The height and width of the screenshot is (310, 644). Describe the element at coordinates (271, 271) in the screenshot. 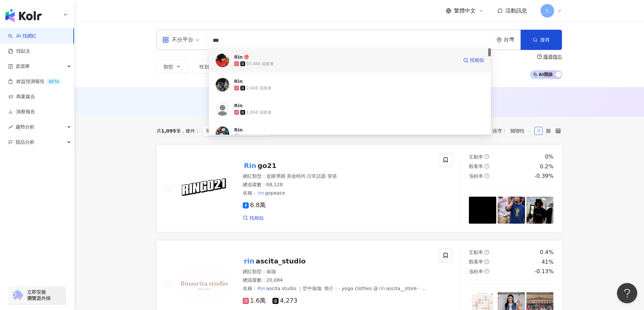

I see `span: 瑜珈` at that location.